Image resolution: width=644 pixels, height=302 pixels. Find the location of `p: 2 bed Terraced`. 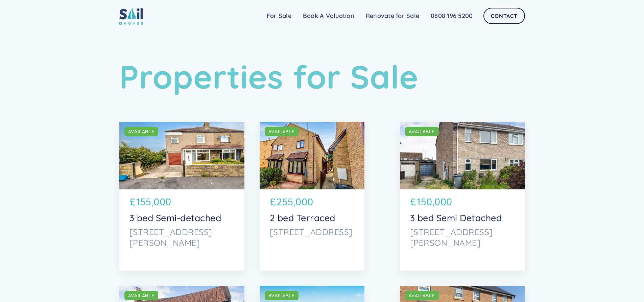

p: 2 bed Terraced is located at coordinates (312, 218).